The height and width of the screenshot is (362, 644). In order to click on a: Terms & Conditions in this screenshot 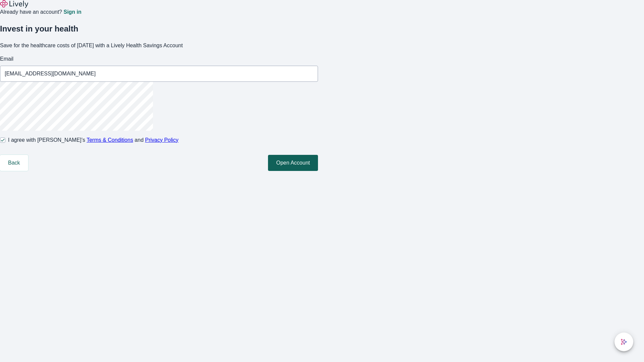, I will do `click(109, 140)`.